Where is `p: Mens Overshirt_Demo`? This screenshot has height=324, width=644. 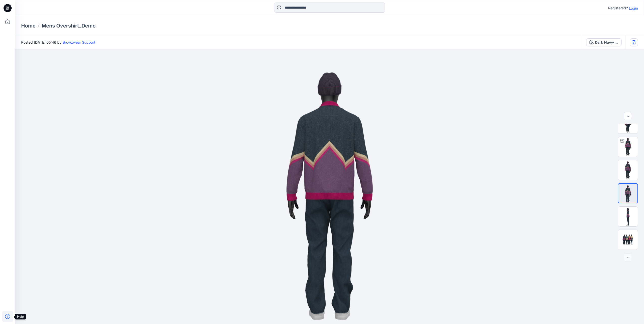 p: Mens Overshirt_Demo is located at coordinates (69, 26).